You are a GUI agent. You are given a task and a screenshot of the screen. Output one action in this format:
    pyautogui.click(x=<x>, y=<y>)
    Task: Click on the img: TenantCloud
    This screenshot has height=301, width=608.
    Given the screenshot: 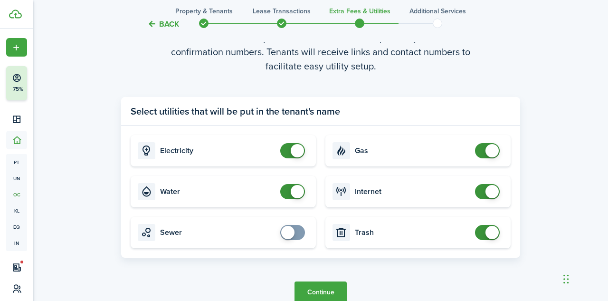 What is the action you would take?
    pyautogui.click(x=15, y=14)
    